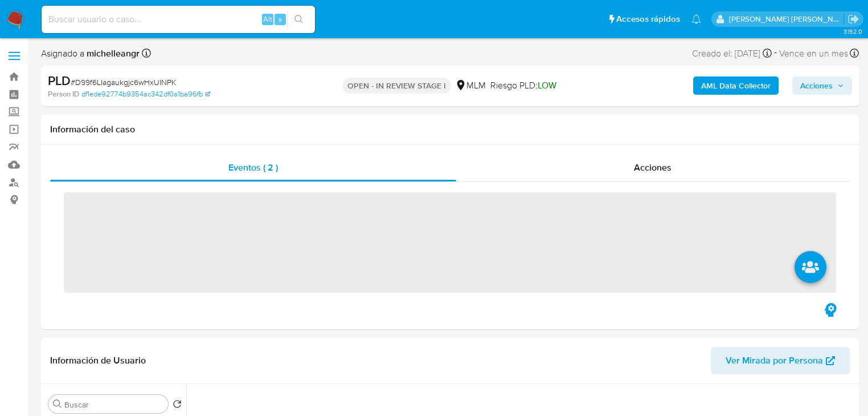  Describe the element at coordinates (146, 94) in the screenshot. I see `a: df1ede92774b9354ac342df0a1ba96fb` at that location.